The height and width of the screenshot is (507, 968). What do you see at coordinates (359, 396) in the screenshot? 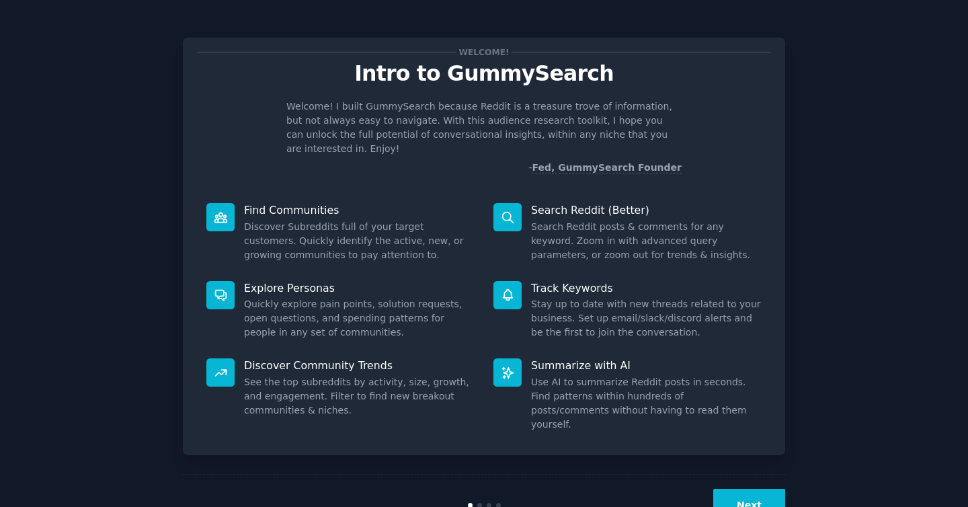
I see `dd: See the top subreddits by activity, size, growth, and engagement. Filter to find new breakout com...` at bounding box center [359, 396].